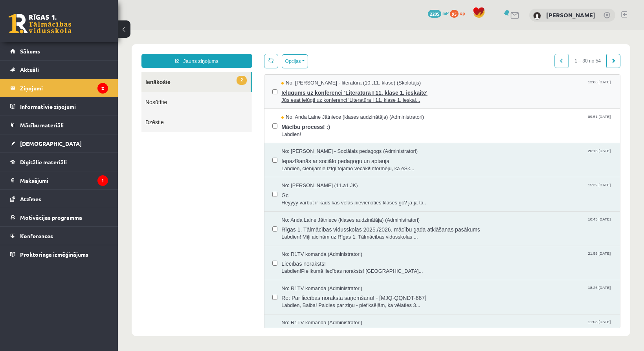 This screenshot has width=644, height=351. I want to click on a: 2205 mP, so click(438, 13).